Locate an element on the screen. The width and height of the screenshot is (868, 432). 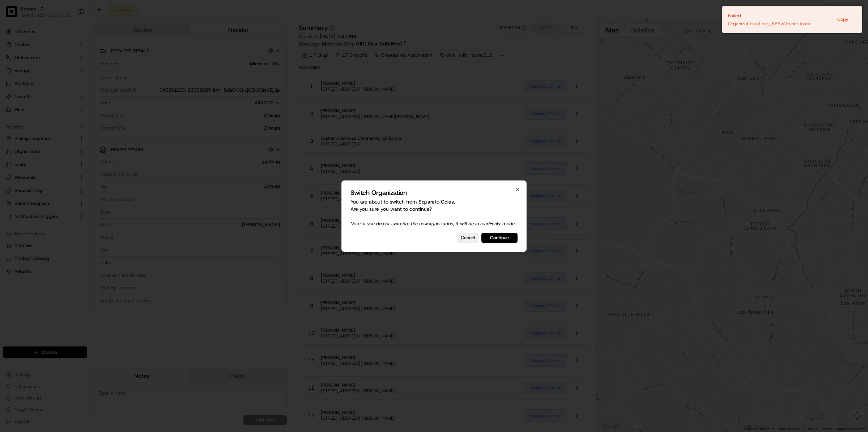
button: Continue is located at coordinates (499, 238).